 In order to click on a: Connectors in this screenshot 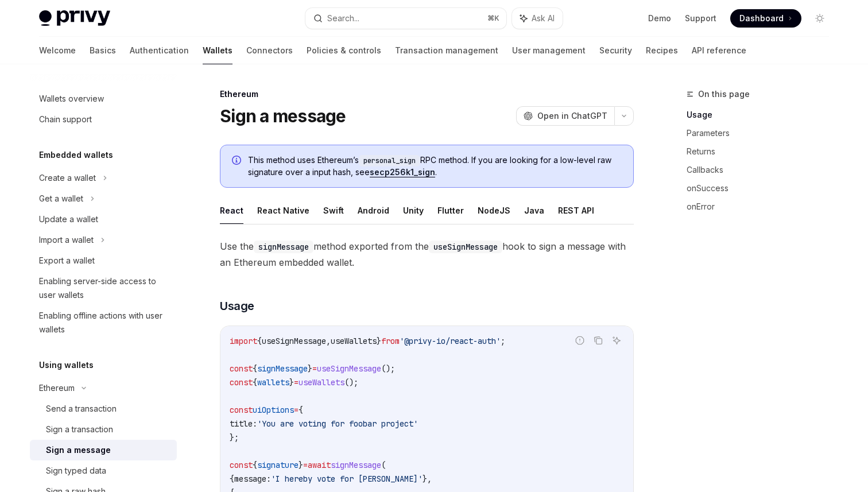, I will do `click(269, 50)`.